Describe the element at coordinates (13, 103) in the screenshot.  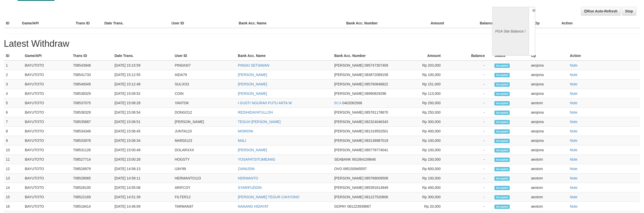
I see `td: 5` at that location.